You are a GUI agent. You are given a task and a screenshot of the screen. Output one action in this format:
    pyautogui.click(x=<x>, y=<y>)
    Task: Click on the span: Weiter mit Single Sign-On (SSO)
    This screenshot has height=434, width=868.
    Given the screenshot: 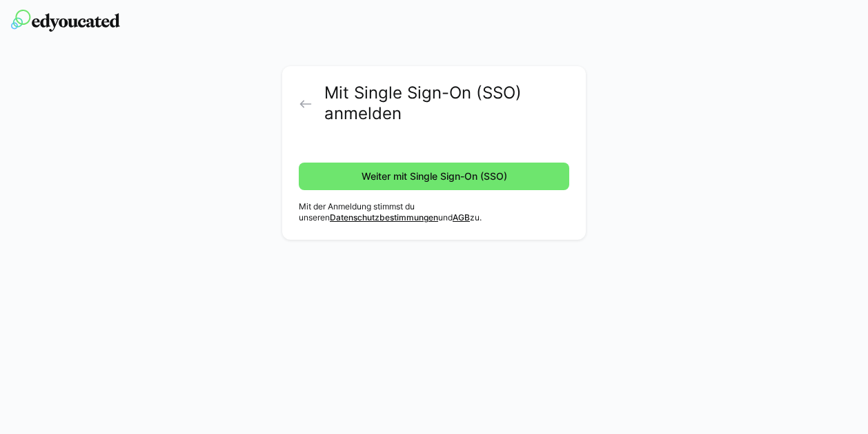 What is the action you would take?
    pyautogui.click(x=434, y=176)
    